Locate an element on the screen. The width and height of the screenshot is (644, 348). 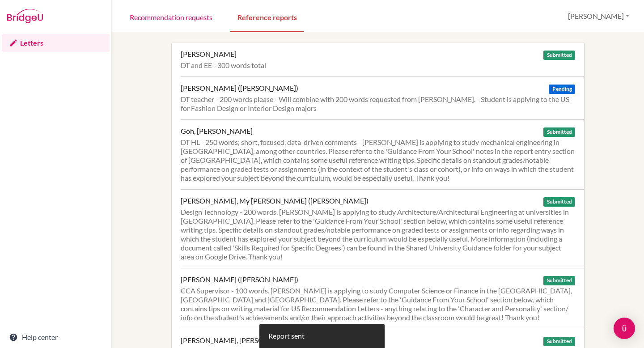
a: Reference reports is located at coordinates (267, 17).